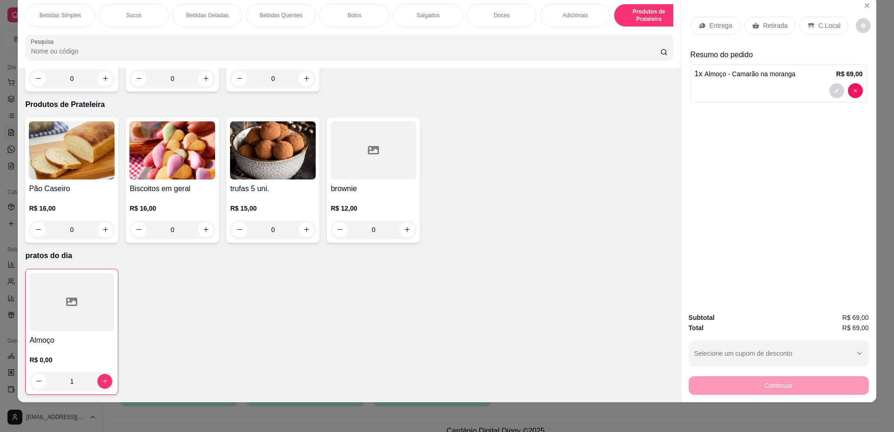 The height and width of the screenshot is (432, 894). What do you see at coordinates (501, 15) in the screenshot?
I see `p: Doces` at bounding box center [501, 15].